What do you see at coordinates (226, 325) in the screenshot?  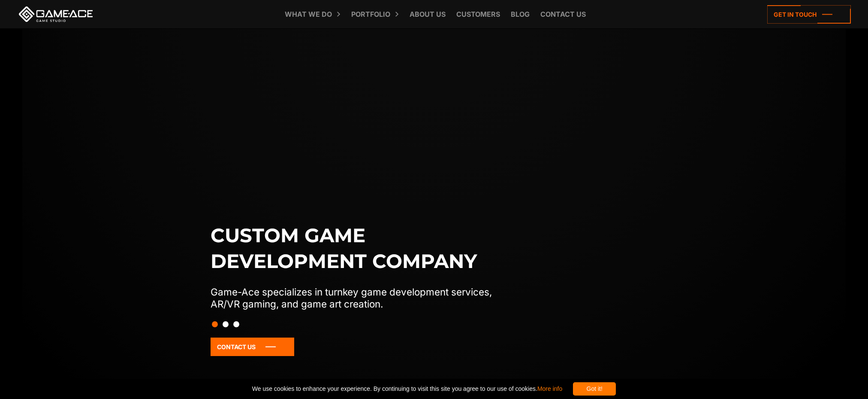 I see `button: Slide 2` at bounding box center [226, 325].